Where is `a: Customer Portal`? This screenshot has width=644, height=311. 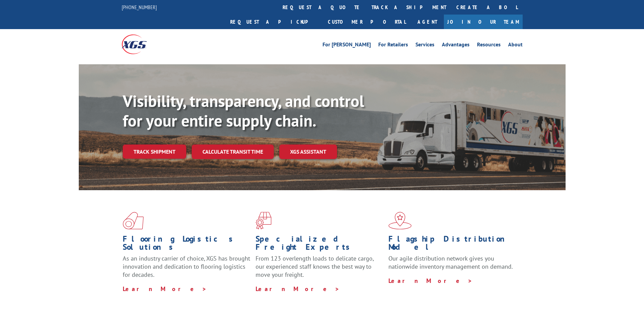 a: Customer Portal is located at coordinates (367, 22).